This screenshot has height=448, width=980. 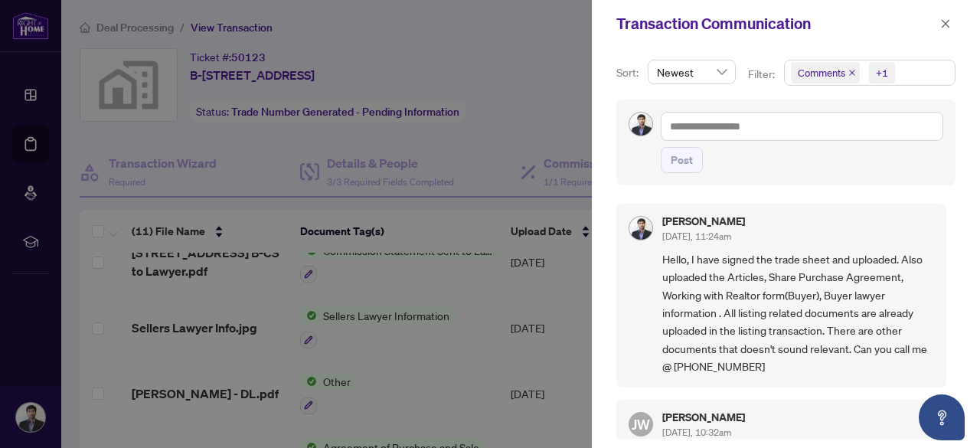 I want to click on div: Transaction Communication, so click(x=776, y=24).